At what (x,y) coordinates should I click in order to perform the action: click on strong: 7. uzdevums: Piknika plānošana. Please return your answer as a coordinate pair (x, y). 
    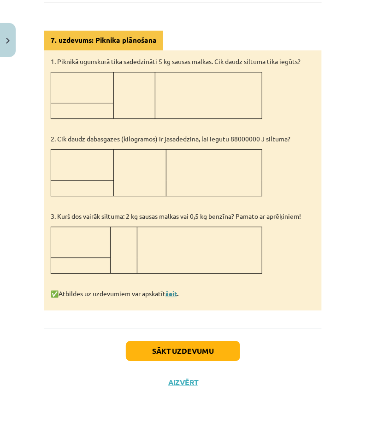
    Looking at the image, I should click on (104, 40).